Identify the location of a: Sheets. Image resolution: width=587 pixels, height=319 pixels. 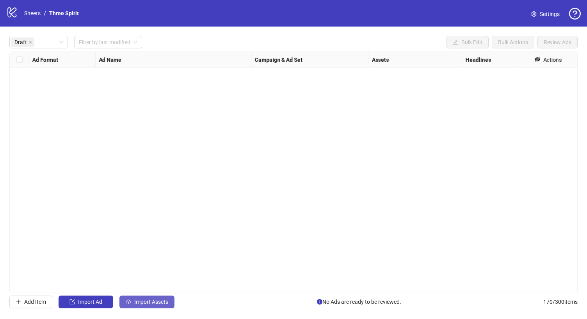
(32, 13).